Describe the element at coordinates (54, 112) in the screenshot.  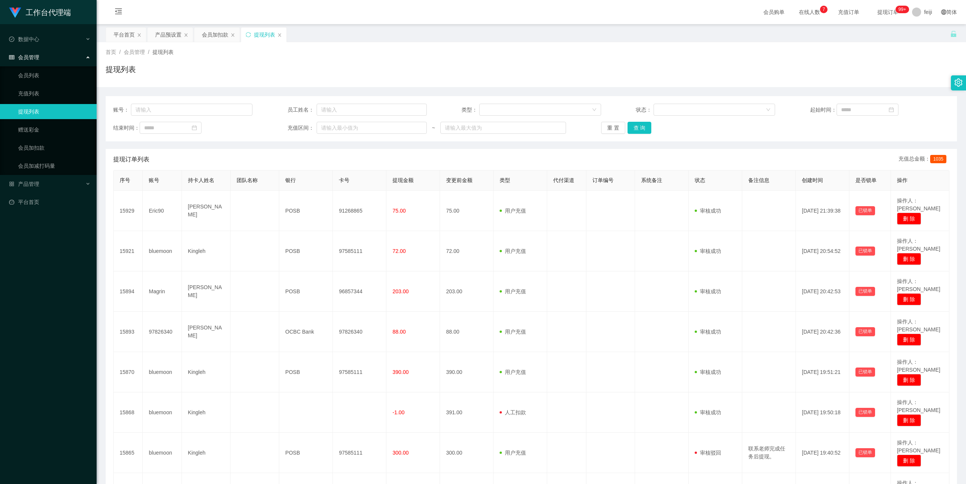
I see `a: 提现列表` at that location.